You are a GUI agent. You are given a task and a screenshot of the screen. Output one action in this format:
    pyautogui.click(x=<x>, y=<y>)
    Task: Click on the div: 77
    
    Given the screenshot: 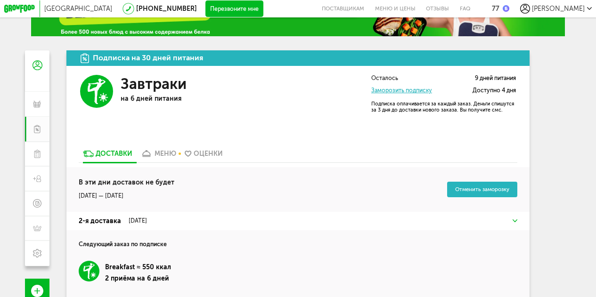 What is the action you would take?
    pyautogui.click(x=496, y=8)
    